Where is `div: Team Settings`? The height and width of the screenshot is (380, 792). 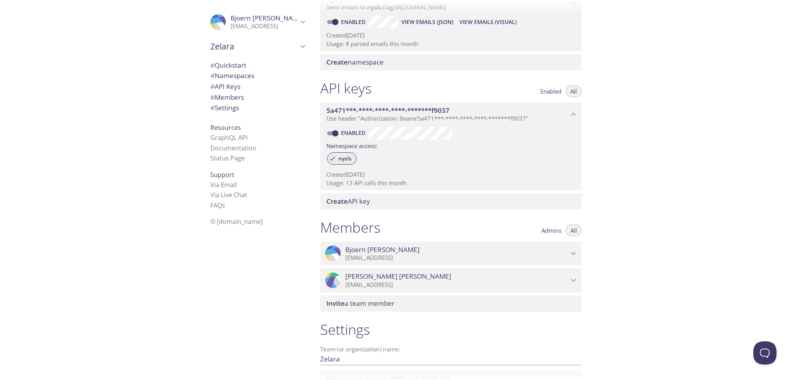 div: Team Settings is located at coordinates (258, 108).